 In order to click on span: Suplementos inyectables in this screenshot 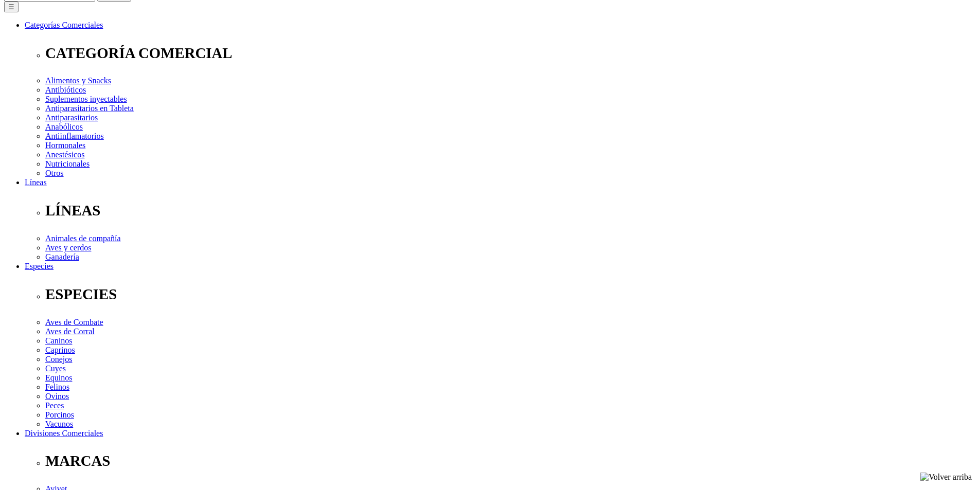, I will do `click(86, 99)`.